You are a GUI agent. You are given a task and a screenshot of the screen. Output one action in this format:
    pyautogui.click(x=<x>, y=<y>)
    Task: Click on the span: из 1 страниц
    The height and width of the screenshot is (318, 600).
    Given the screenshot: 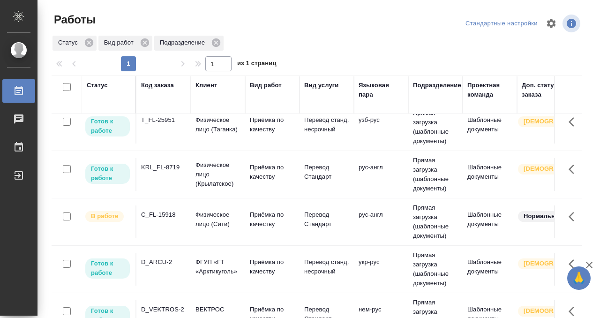 What is the action you would take?
    pyautogui.click(x=257, y=64)
    